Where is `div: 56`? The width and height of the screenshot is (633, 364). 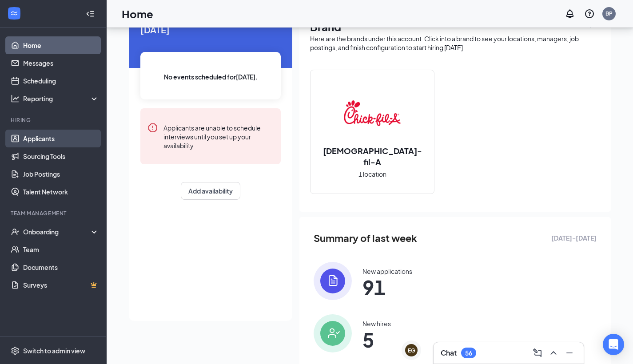 div: 56 is located at coordinates (468, 353).